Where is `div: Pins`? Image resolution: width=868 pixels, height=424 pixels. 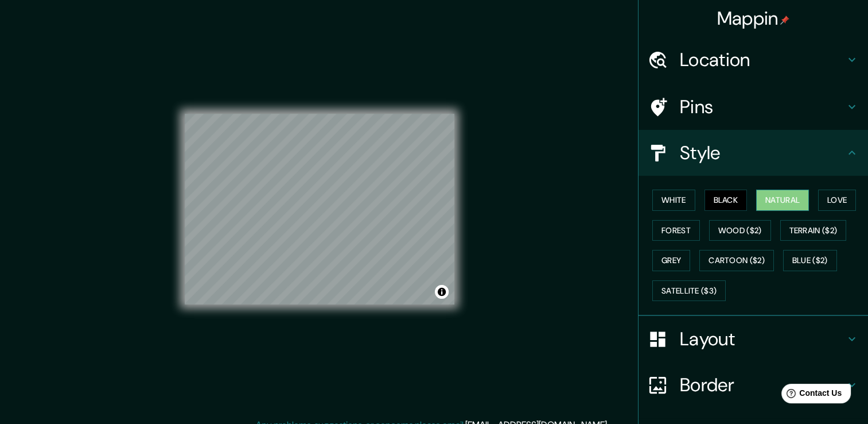
div: Pins is located at coordinates (753, 107).